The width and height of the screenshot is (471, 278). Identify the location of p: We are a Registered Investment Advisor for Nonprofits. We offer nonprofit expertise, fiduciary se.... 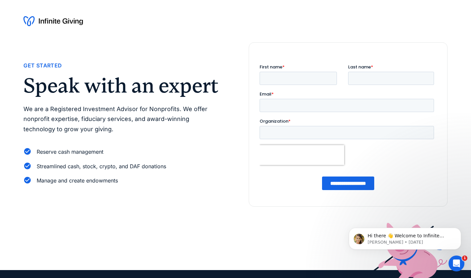
(123, 119).